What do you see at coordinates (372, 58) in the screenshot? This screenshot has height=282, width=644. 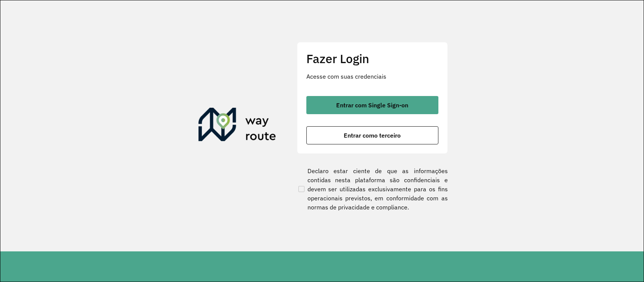 I see `h2: Fazer Login` at bounding box center [372, 58].